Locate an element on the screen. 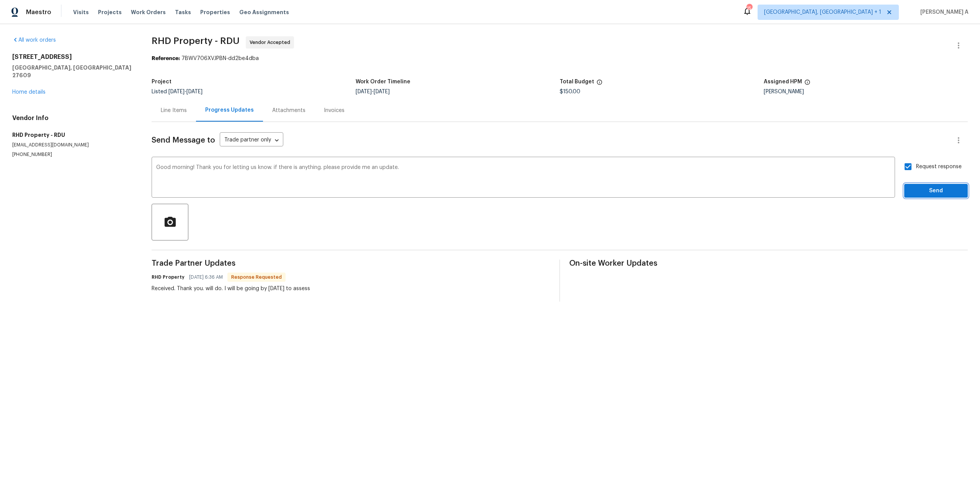 The height and width of the screenshot is (492, 980). span: Properties is located at coordinates (215, 12).